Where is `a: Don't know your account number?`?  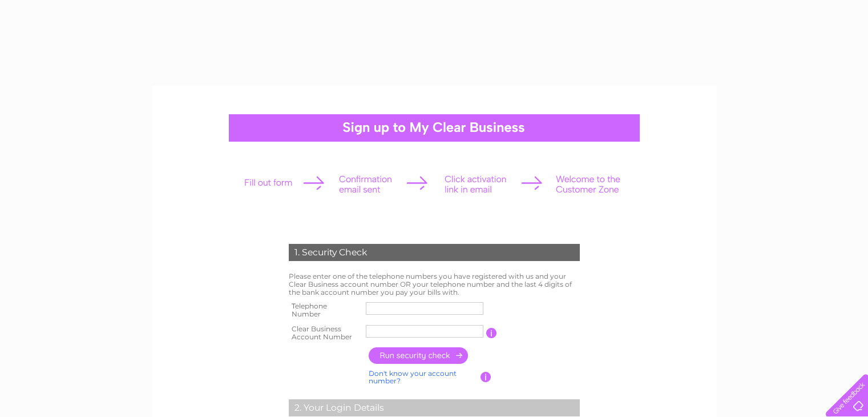
a: Don't know your account number? is located at coordinates (413, 377).